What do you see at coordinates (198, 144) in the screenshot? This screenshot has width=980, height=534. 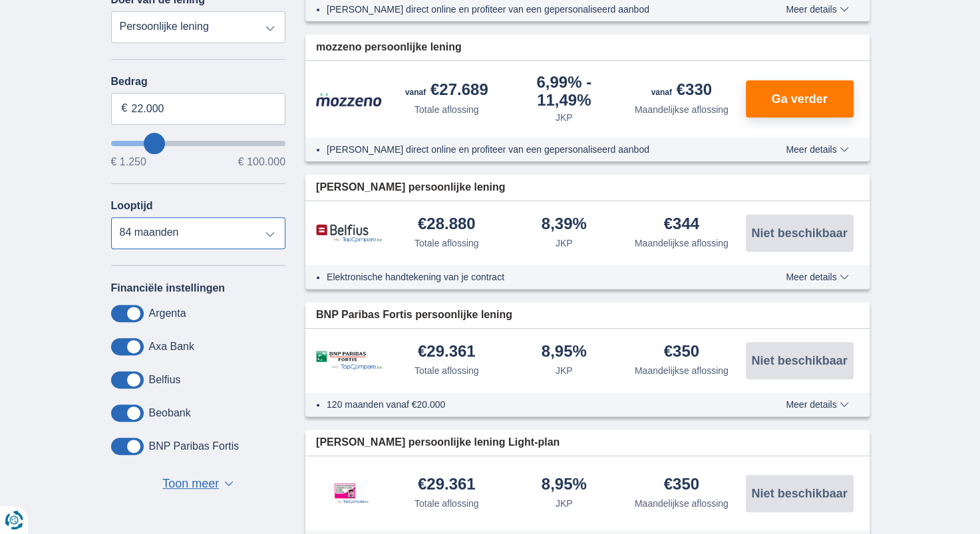 I see `input: wantToBorrow` at bounding box center [198, 144].